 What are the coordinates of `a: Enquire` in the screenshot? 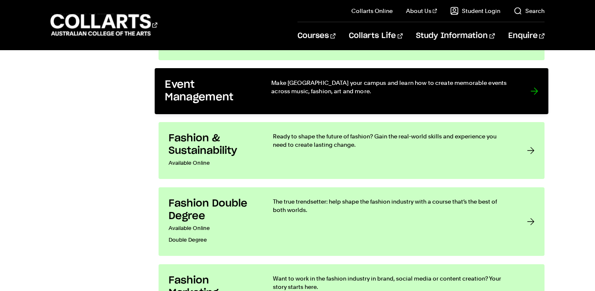 It's located at (526, 36).